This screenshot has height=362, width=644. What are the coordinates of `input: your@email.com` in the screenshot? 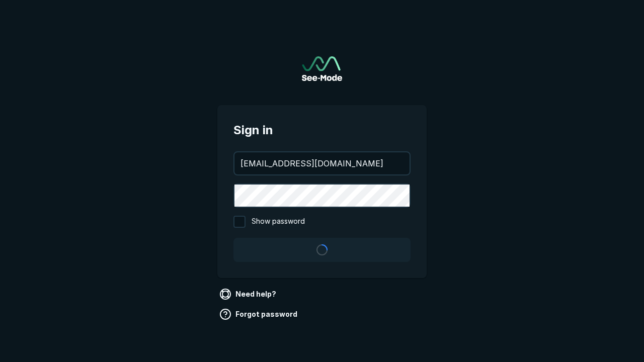 It's located at (322, 164).